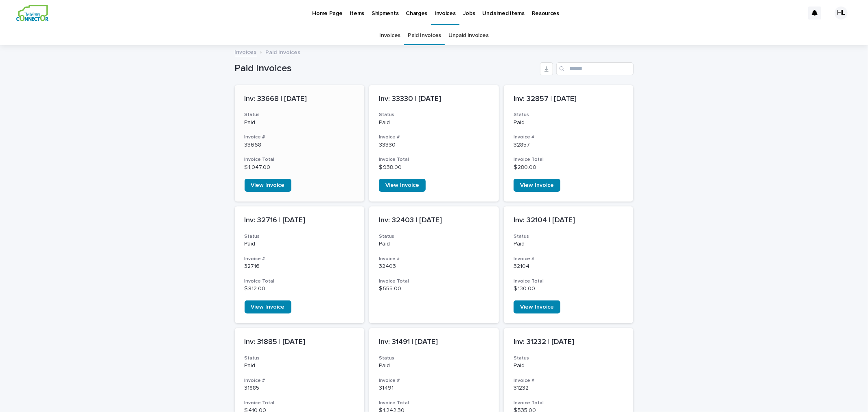 The image size is (868, 412). What do you see at coordinates (434, 266) in the screenshot?
I see `p: 32403` at bounding box center [434, 266].